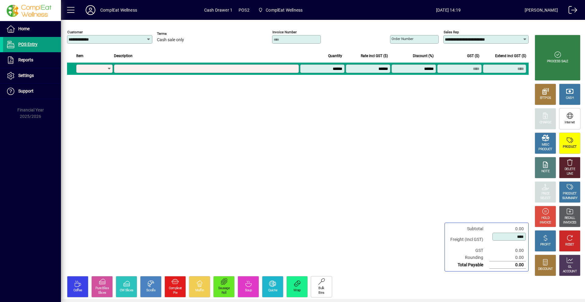 The image size is (585, 302). What do you see at coordinates (546, 145) in the screenshot?
I see `div: MISC` at bounding box center [546, 145].